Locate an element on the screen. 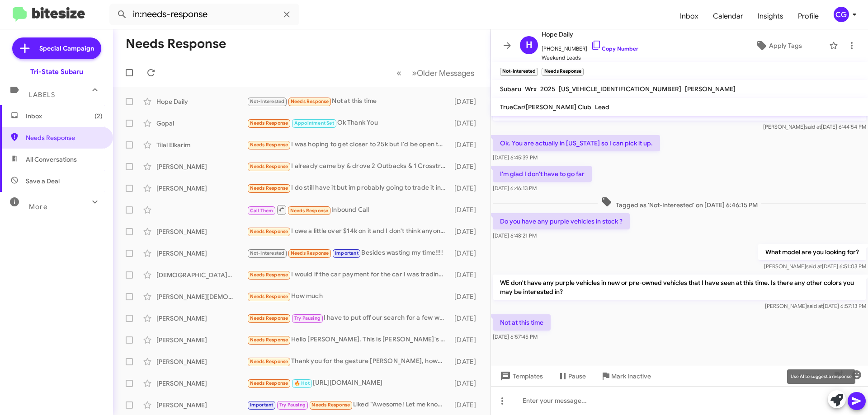 This screenshot has height=415, width=868. p: WE don't have any purple vehicles in new or pre-owned vehicles that I have seen at this time. Is ... is located at coordinates (680, 287).